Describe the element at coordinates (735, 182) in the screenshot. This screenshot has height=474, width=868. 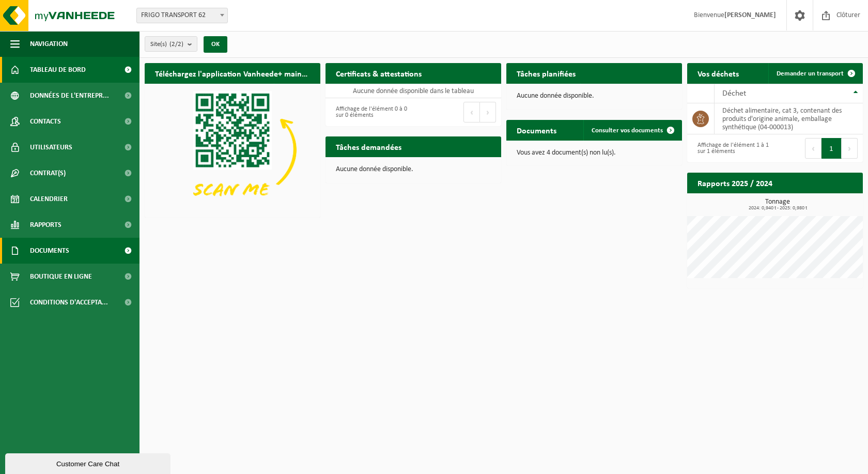
I see `h2: Rapports 2025 / 2024` at that location.